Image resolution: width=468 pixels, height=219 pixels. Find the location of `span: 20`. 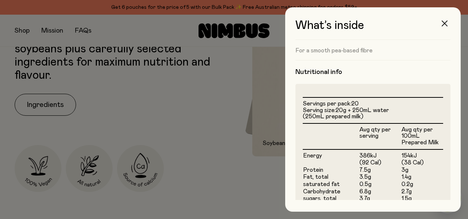

span: 20 is located at coordinates (355, 103).